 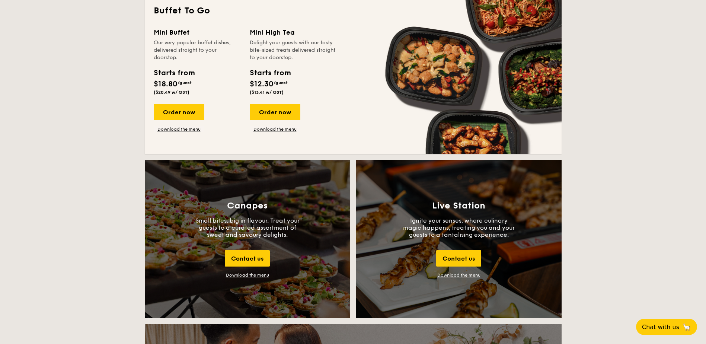 I want to click on span: ($20.49 w/ GST), so click(x=172, y=92).